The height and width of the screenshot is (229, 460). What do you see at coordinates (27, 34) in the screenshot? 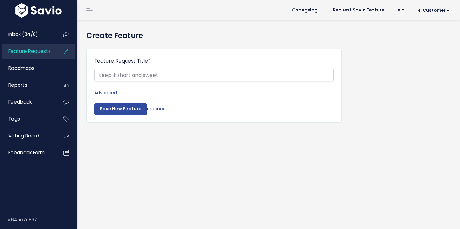
I see `a: Inbox (34/0)` at bounding box center [27, 34].